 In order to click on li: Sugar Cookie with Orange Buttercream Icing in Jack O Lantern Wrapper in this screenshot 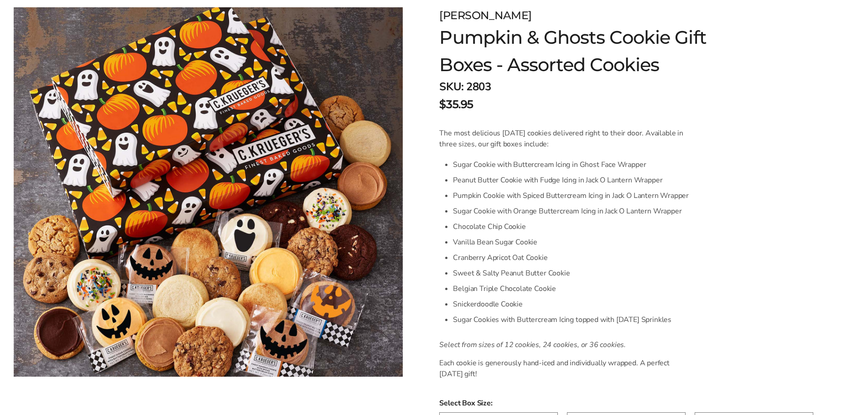, I will do `click(571, 211)`.